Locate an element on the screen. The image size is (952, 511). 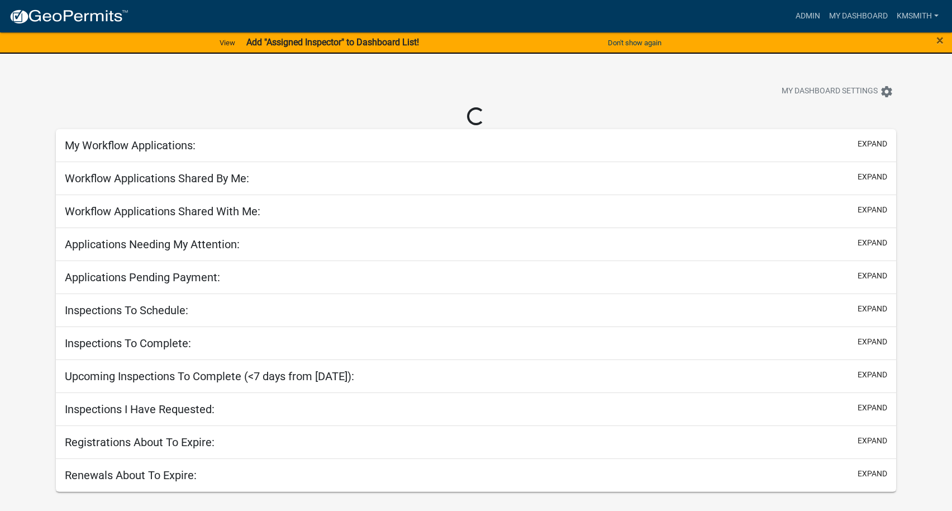
h5: Inspections I Have Requested: is located at coordinates (140, 409).